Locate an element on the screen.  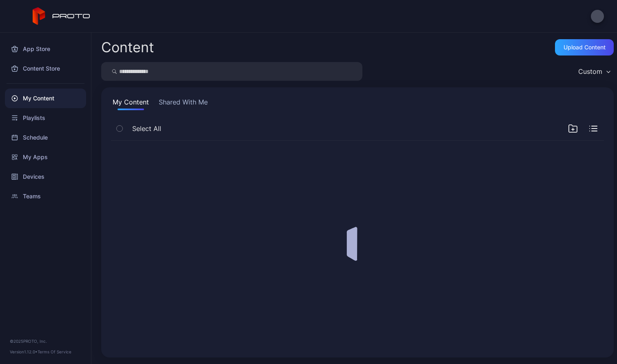
div: Devices is located at coordinates (45, 177).